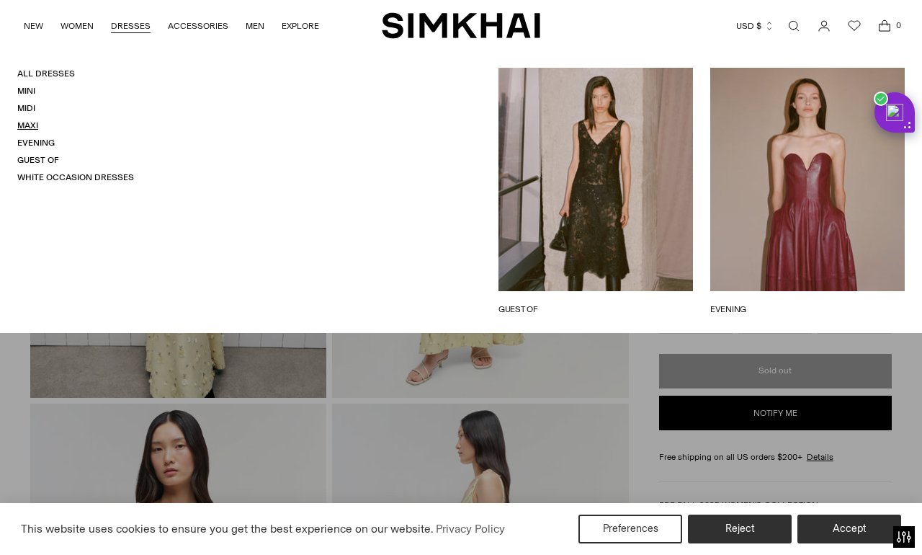 The image size is (922, 555). Describe the element at coordinates (130, 26) in the screenshot. I see `a: DRESSES` at that location.